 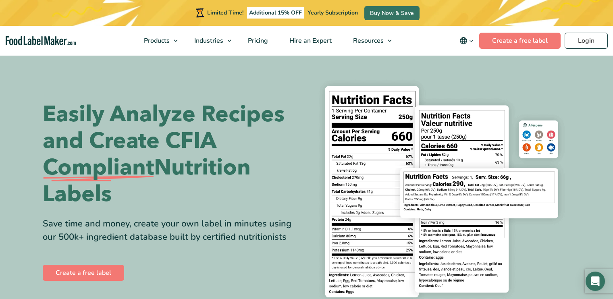 I want to click on a: Products, so click(x=158, y=41).